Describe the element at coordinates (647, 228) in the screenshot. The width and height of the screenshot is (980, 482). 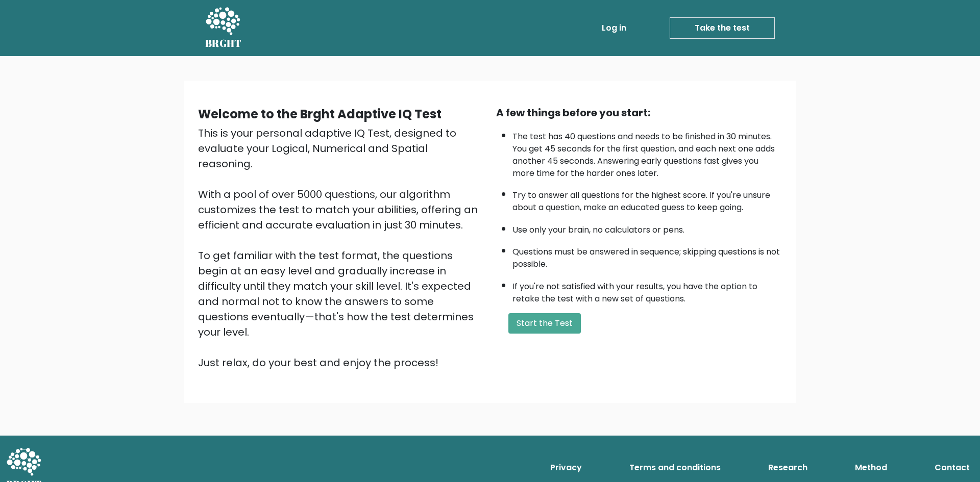
I see `li: Use only your brain, no calculators or pens.` at that location.